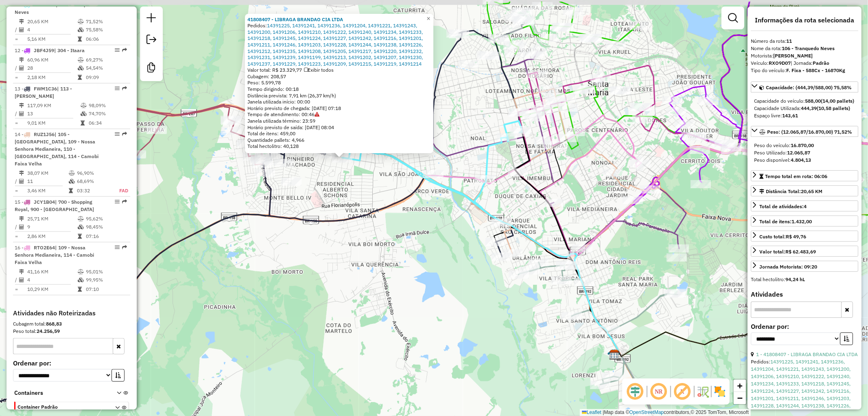  Describe the element at coordinates (809, 87) in the screenshot. I see `span: Capacidade: (444,39/588,00) 75,58%` at that location.